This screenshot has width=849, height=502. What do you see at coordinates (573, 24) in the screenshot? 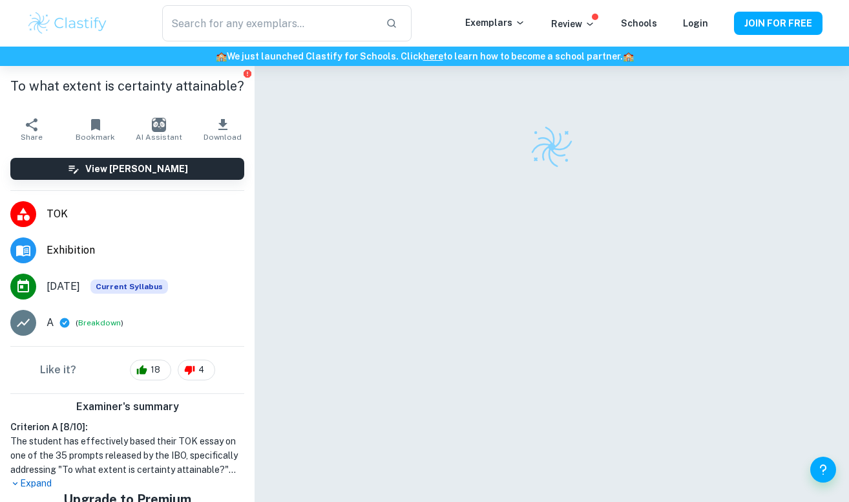
I see `p: Review` at bounding box center [573, 24].